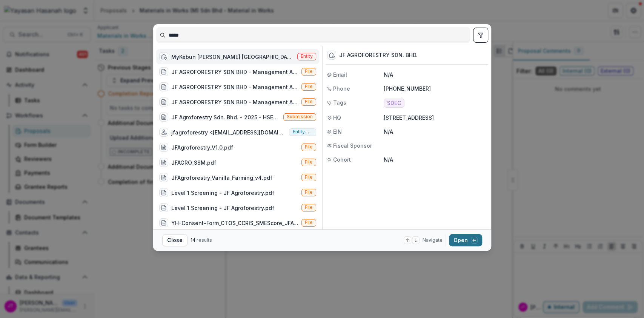  Describe the element at coordinates (194, 162) in the screenshot. I see `div: JFAGRO_SSM.pdf` at that location.